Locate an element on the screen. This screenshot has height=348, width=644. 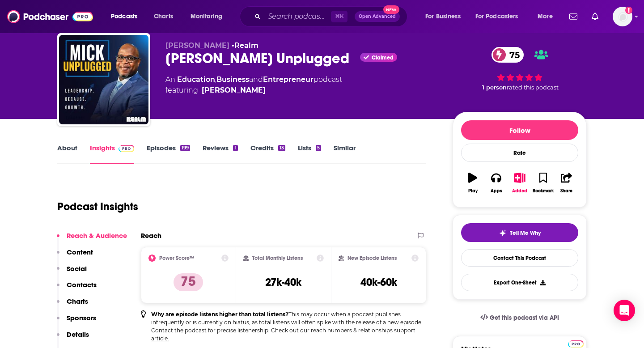
img: tell me why sparkle is located at coordinates (503, 233).